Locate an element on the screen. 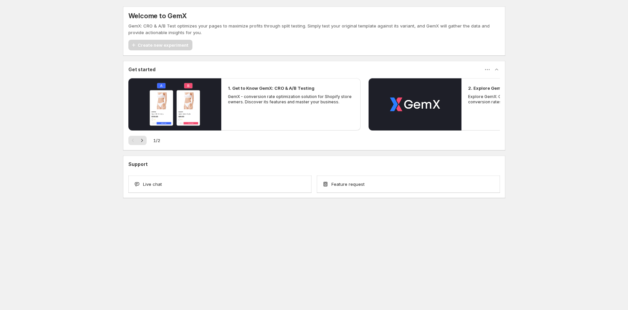 This screenshot has width=628, height=310. span: 1 / 2 is located at coordinates (157, 141).